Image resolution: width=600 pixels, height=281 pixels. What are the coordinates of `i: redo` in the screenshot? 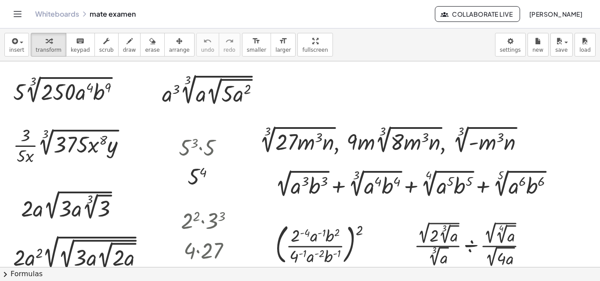 It's located at (229, 41).